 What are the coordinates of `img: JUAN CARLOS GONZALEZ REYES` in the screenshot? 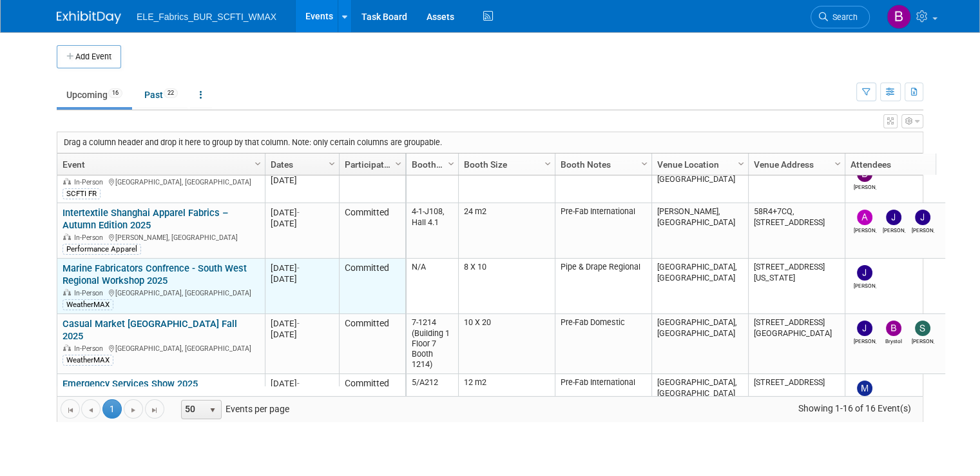 It's located at (923, 217).